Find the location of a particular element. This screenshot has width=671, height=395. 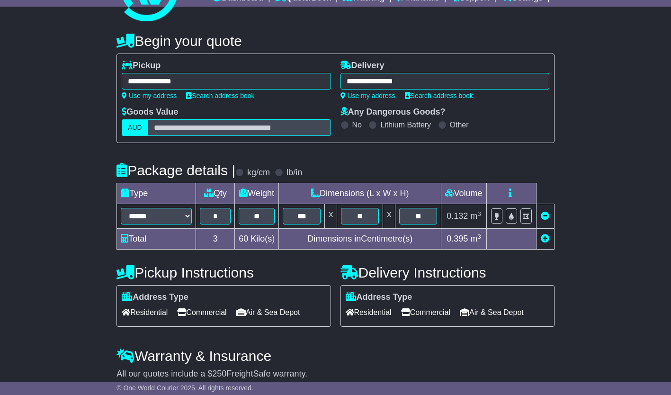

span: 250 is located at coordinates (219, 374).